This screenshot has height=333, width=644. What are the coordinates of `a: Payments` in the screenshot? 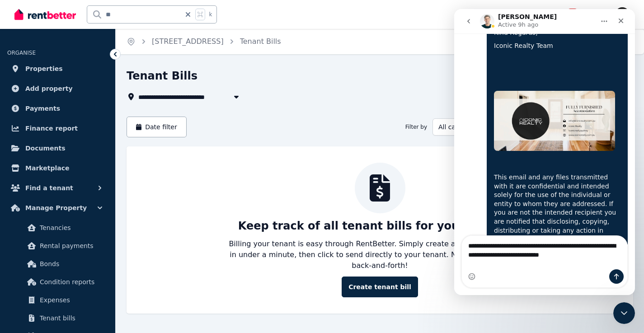 It's located at (57, 109).